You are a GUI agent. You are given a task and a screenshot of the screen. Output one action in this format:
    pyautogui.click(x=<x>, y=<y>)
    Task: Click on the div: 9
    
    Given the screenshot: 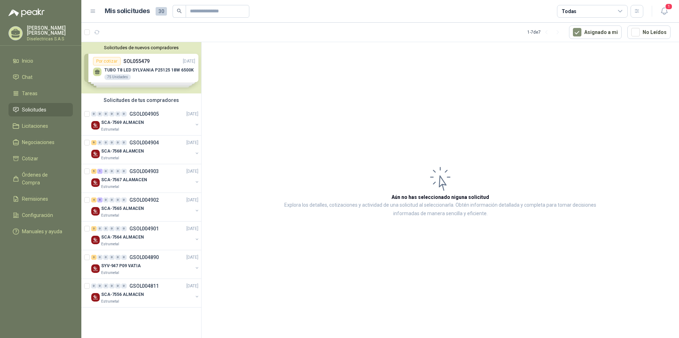 What is the action you would take?
    pyautogui.click(x=94, y=142)
    